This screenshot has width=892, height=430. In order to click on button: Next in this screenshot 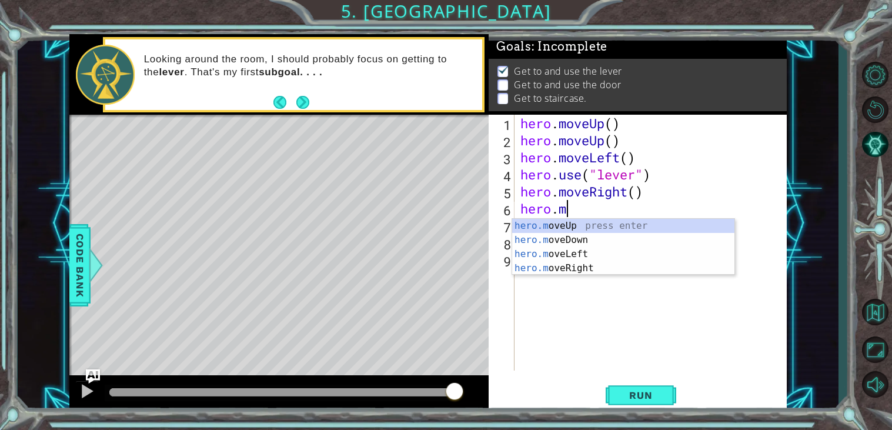, I will do `click(302, 102)`.